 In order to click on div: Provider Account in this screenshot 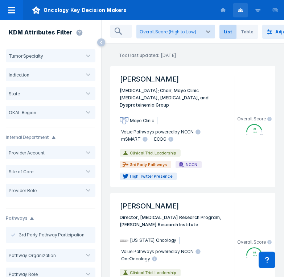, I will do `click(25, 152)`.